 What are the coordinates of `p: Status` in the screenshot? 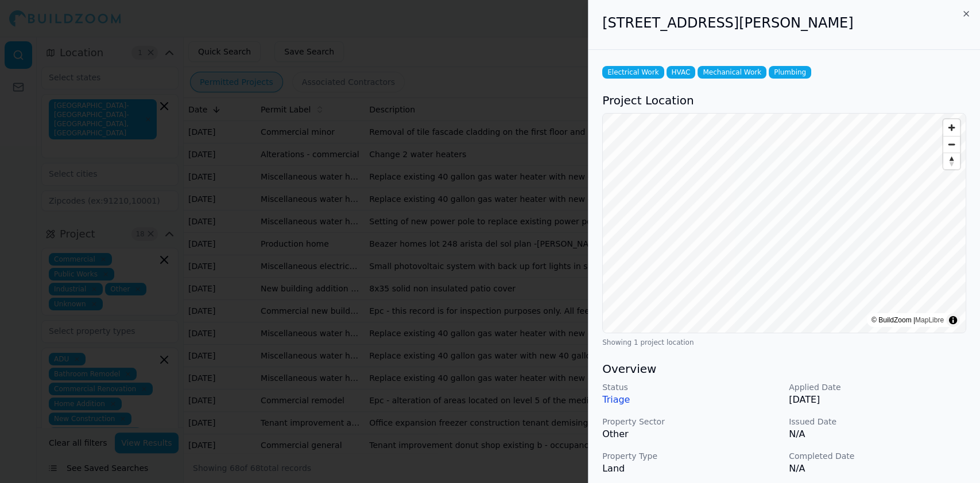 It's located at (690, 387).